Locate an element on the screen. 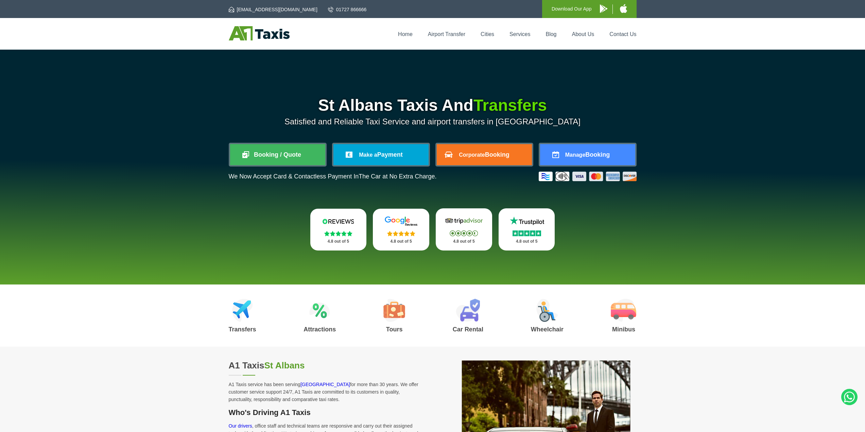 This screenshot has height=432, width=865. h3: Minibus is located at coordinates (623, 329).